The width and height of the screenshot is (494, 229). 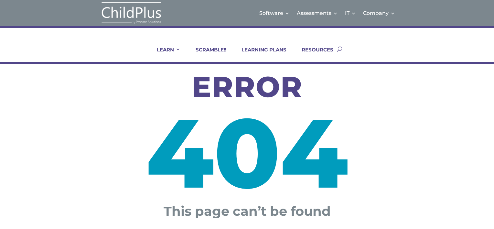 I want to click on a: LEARN, so click(x=165, y=54).